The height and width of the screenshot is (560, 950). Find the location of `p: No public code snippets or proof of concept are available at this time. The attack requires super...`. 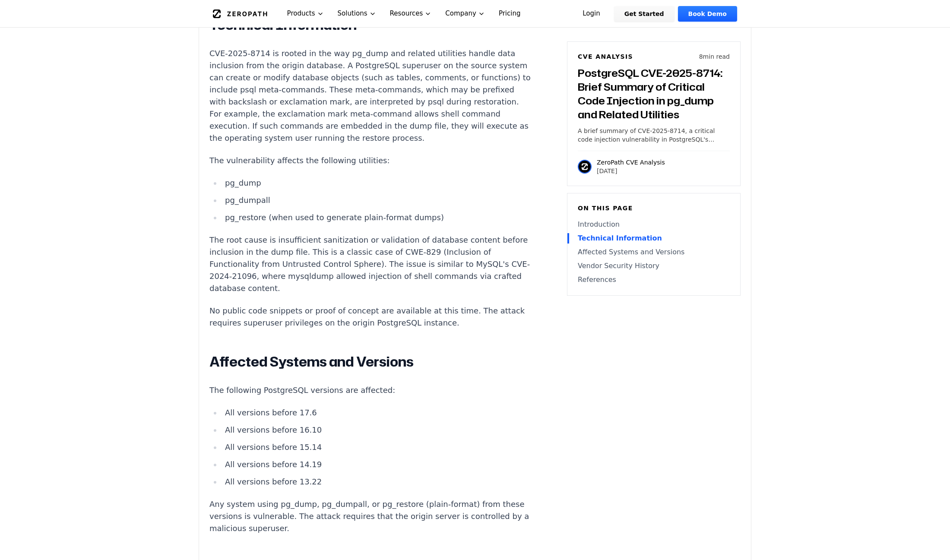

p: No public code snippets or proof of concept are available at this time. The attack requires super... is located at coordinates (370, 317).